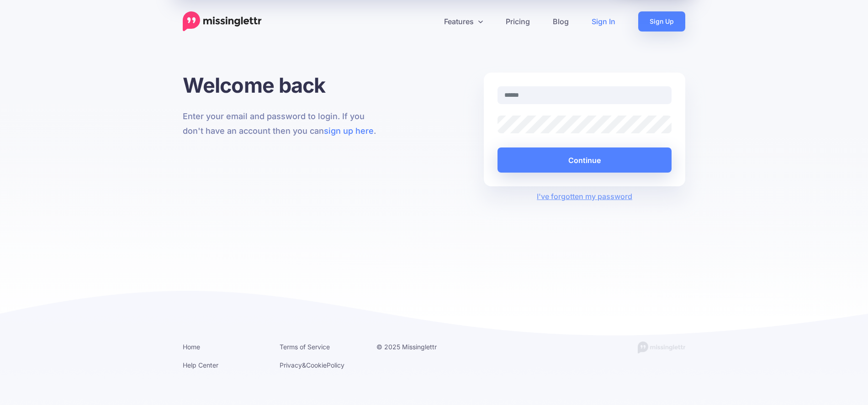 The image size is (868, 405). Describe the element at coordinates (316, 364) in the screenshot. I see `a: Cookie` at that location.